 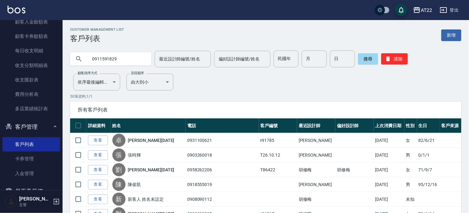 What do you see at coordinates (150, 82) in the screenshot?
I see `div: 由大到小` at bounding box center [150, 82].